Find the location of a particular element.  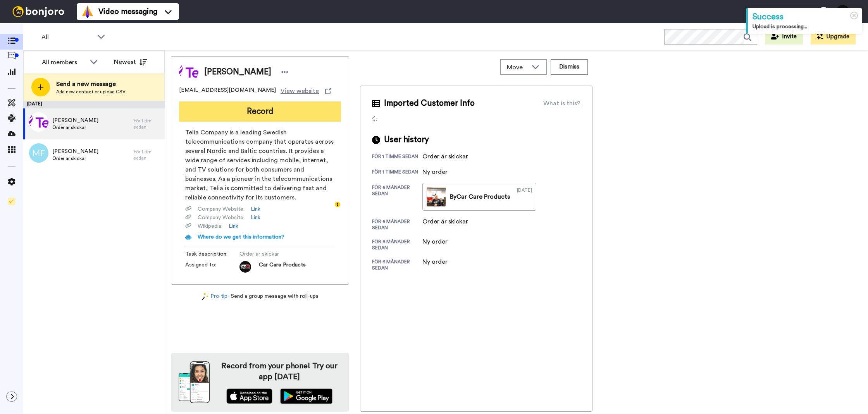

span: Where do we get this information? is located at coordinates (241, 237).